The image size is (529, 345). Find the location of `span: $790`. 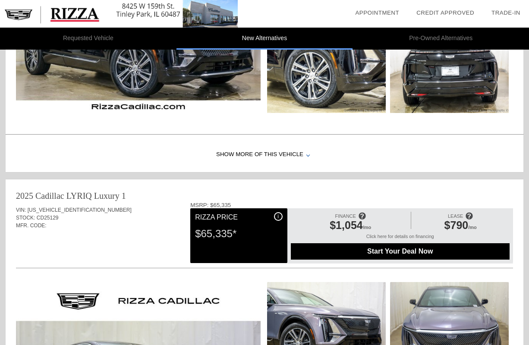

span: $790 is located at coordinates (457, 225).